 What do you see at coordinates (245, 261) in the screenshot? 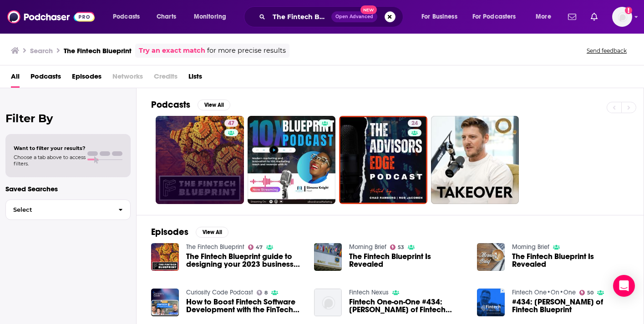
I see `span: The Fintech Blueprint guide to designing your 2023 business model` at bounding box center [245, 261].